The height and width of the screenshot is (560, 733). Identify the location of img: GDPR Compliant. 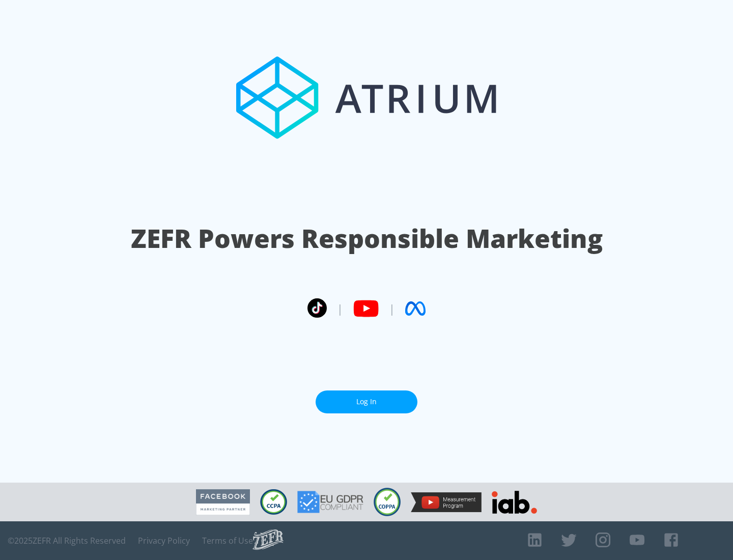
(330, 502).